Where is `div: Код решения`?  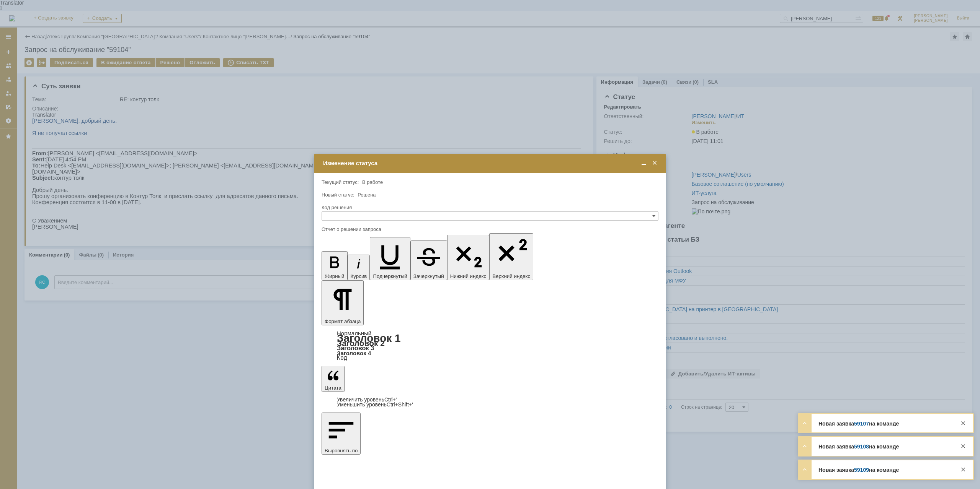 div: Код решения is located at coordinates (489, 207).